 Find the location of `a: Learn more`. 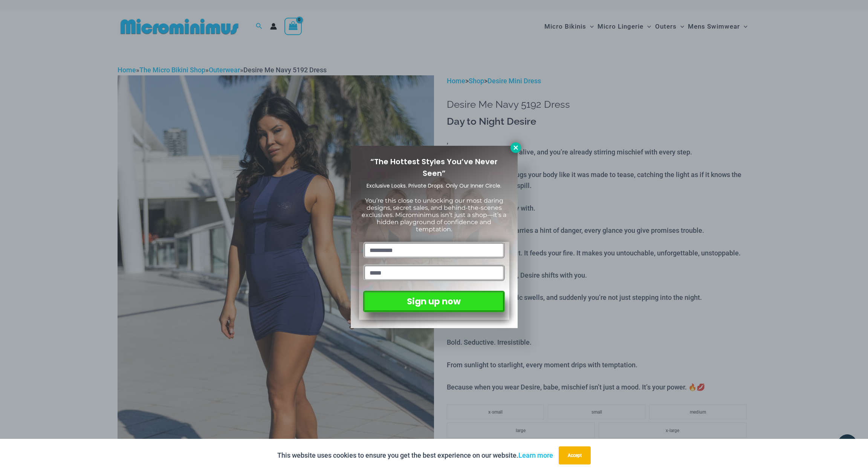

a: Learn more is located at coordinates (536, 455).